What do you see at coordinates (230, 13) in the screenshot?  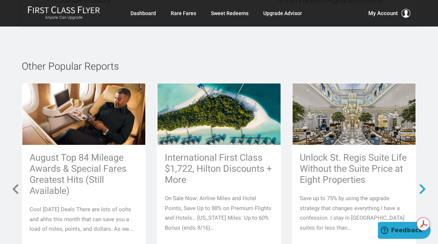 I see `a: Sweet Redeems` at bounding box center [230, 13].